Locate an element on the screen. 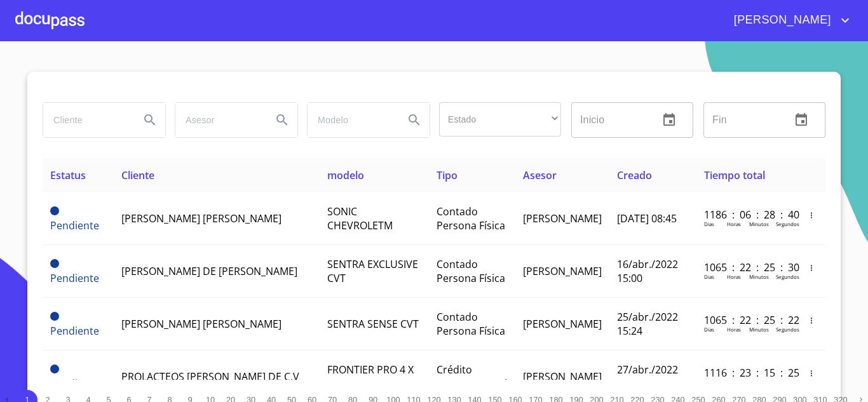 The width and height of the screenshot is (868, 402). span: modelo is located at coordinates (346, 175).